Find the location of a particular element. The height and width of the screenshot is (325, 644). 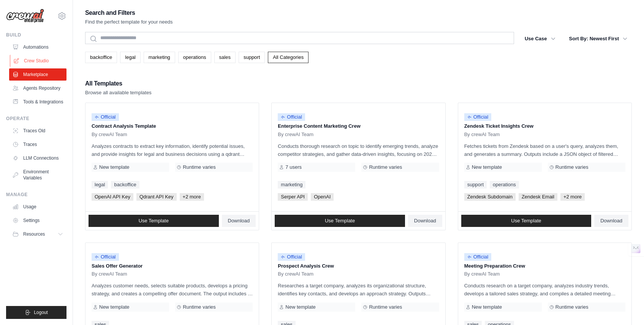

a: Tools & Integrations is located at coordinates (38, 102).